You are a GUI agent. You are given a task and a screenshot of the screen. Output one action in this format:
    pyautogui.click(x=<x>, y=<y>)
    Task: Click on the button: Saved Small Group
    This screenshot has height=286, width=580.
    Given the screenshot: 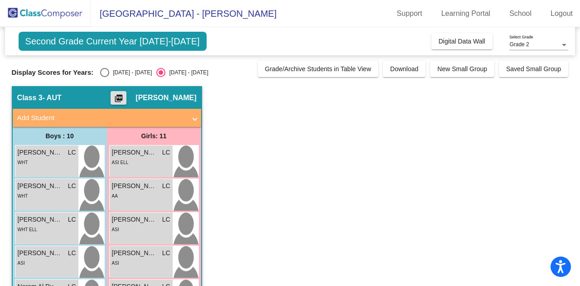 What is the action you would take?
    pyautogui.click(x=533, y=69)
    